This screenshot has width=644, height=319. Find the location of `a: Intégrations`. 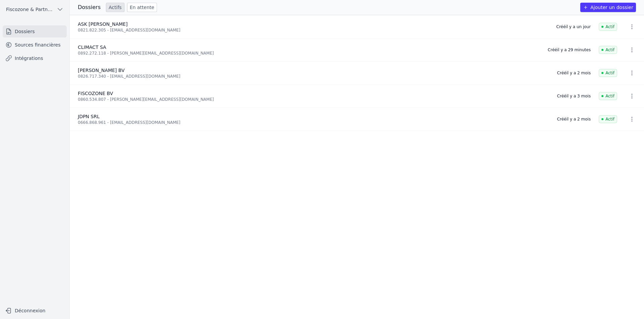

a: Intégrations is located at coordinates (34, 59).